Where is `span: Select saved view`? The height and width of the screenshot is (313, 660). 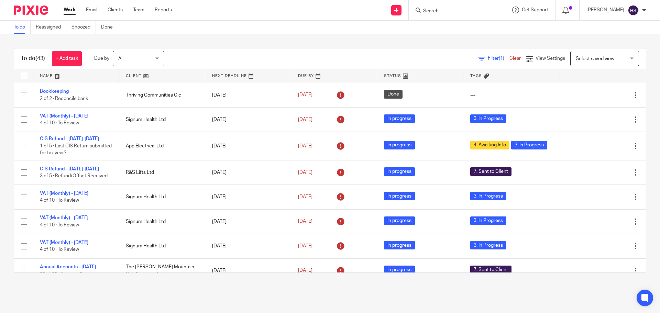 span: Select saved view is located at coordinates (595, 59).